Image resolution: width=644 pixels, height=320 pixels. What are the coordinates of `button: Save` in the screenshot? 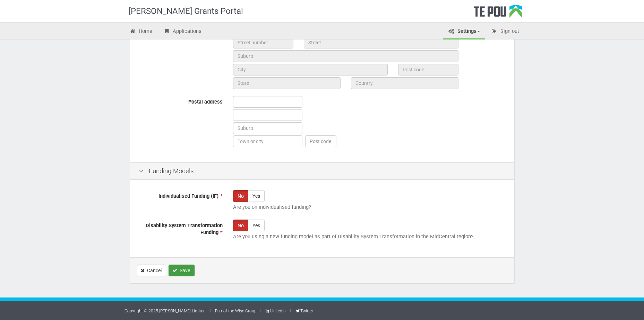 It's located at (181, 271).